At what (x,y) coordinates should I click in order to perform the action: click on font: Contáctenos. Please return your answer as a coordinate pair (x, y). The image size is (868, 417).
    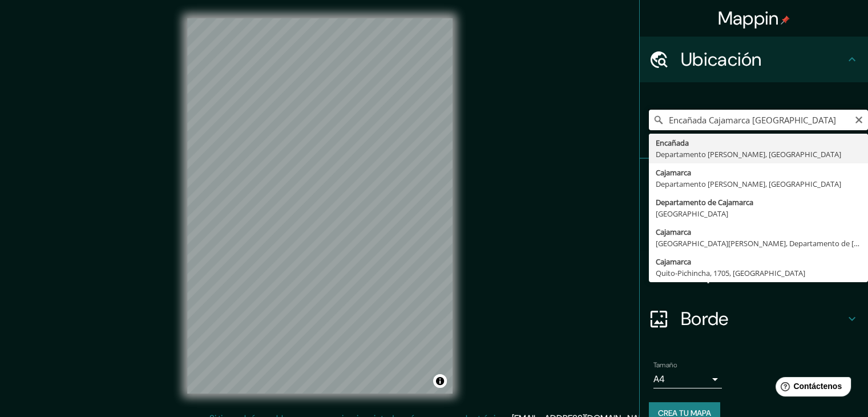
    Looking at the image, I should click on (51, 14).